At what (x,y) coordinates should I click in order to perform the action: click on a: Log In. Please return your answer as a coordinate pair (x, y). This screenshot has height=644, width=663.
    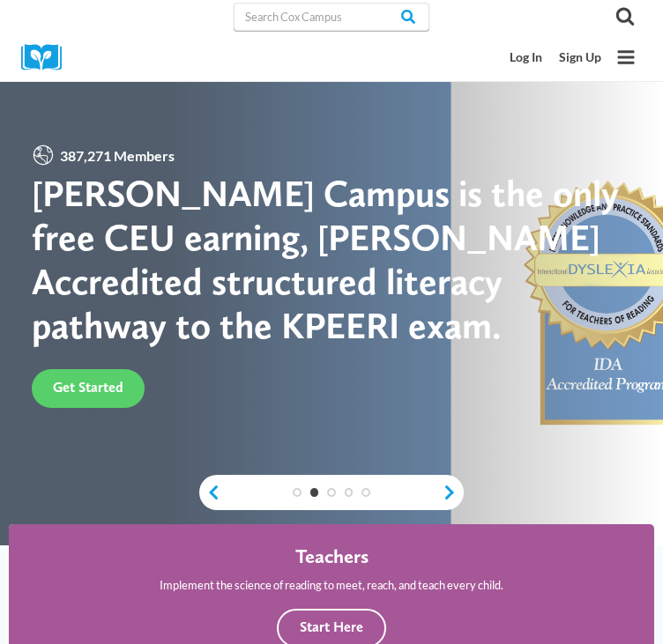
    Looking at the image, I should click on (526, 57).